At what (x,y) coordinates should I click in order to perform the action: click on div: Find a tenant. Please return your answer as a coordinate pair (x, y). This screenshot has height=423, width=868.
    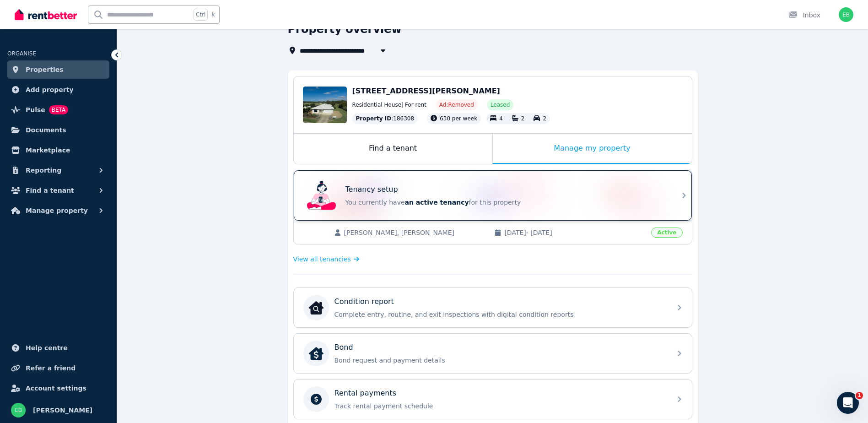
    Looking at the image, I should click on (393, 149).